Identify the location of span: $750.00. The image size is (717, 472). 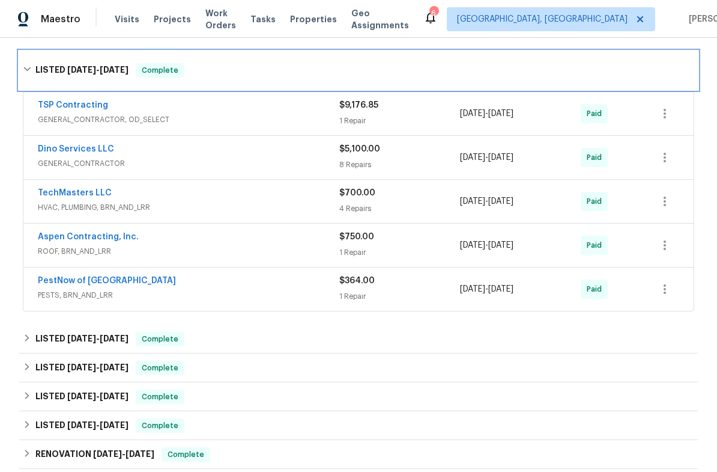
(357, 237).